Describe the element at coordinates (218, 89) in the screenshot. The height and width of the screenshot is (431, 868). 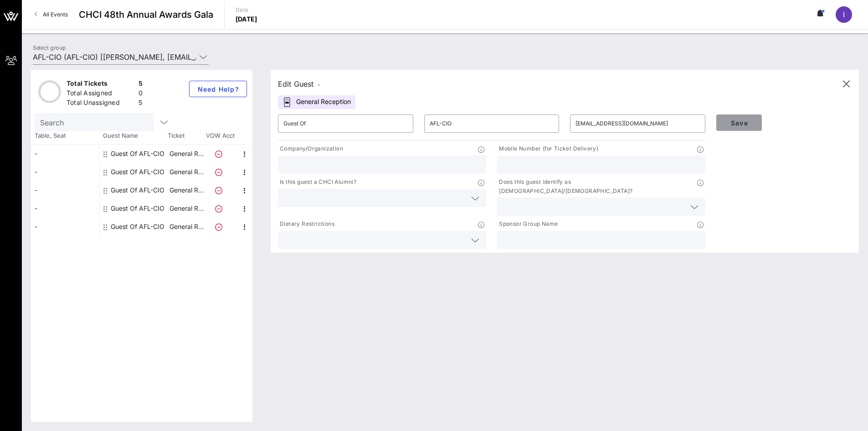
I see `span: Need Help?` at that location.